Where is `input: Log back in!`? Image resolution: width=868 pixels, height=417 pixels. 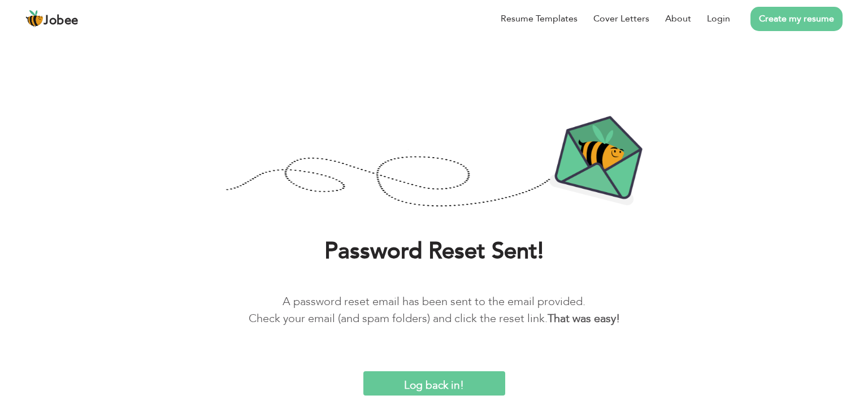
input: Log back in! is located at coordinates (434, 383).